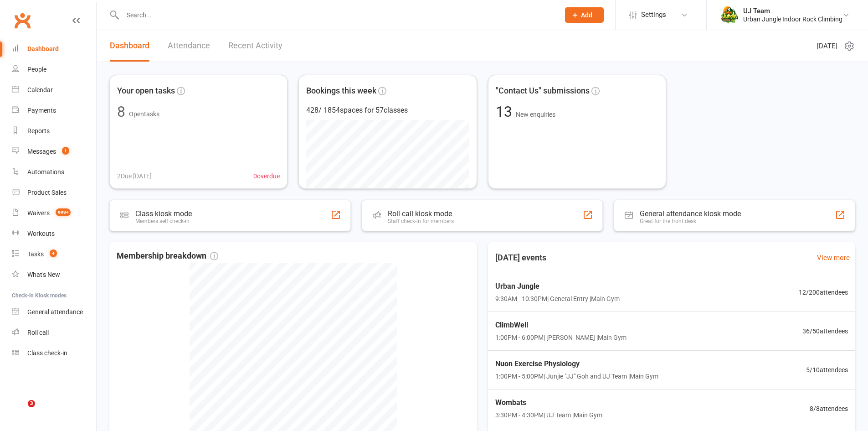  I want to click on span: ClimbWell, so click(561, 325).